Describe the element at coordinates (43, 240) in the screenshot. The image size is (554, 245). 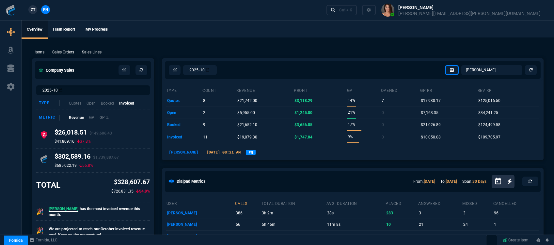
I see `a: msbcCompanyName` at that location.